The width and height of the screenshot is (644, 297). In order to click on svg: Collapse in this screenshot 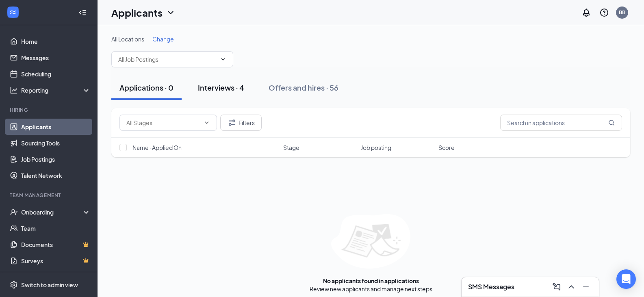, I will do `click(82, 13)`.